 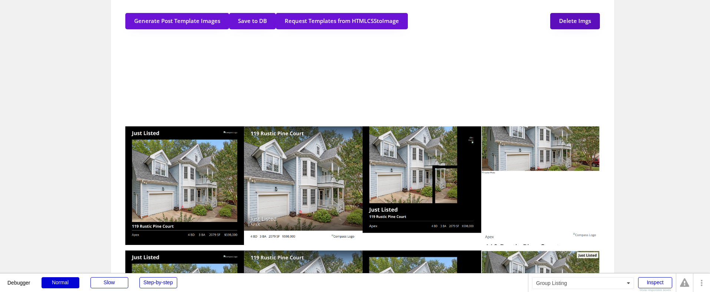 What do you see at coordinates (540, 186) in the screenshot?
I see `img: b96f6d77-76a5-41e6-bc2d-e1401943a27b` at bounding box center [540, 186].